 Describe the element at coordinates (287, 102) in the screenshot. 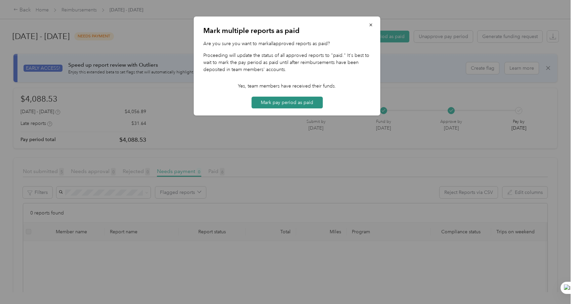

I see `button: Mark pay period as paid` at that location.